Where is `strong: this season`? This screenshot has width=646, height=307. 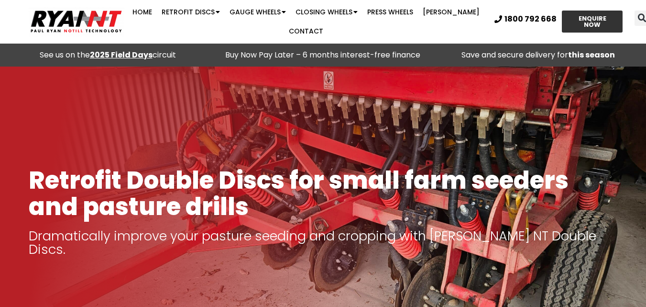 strong: this season is located at coordinates (592, 55).